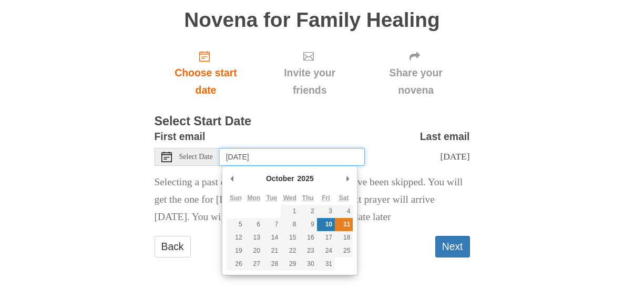 This screenshot has height=288, width=624. Describe the element at coordinates (254, 250) in the screenshot. I see `button: 20` at that location.